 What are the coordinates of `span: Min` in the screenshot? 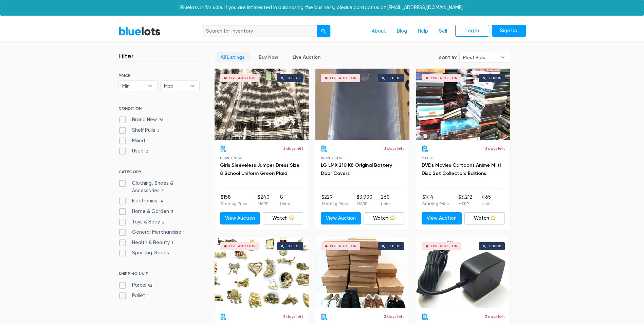 It's located at (134, 86).